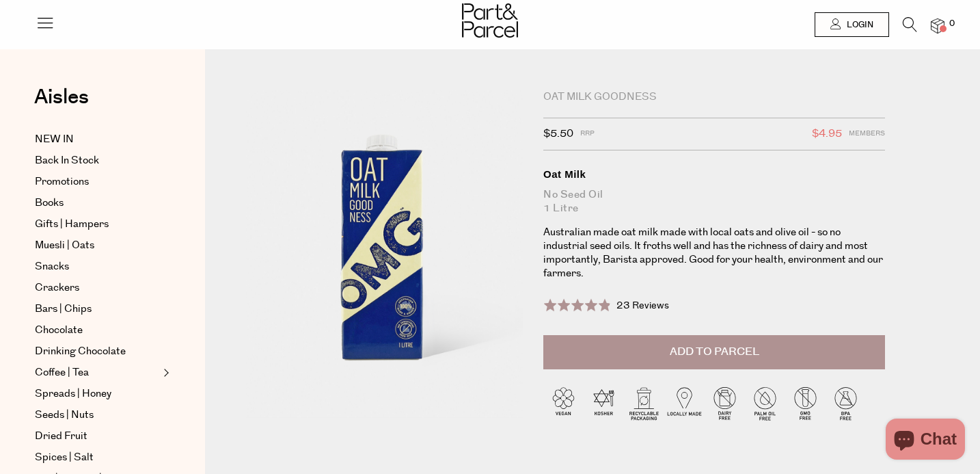  What do you see at coordinates (97, 161) in the screenshot?
I see `a: Back In Stock` at bounding box center [97, 161].